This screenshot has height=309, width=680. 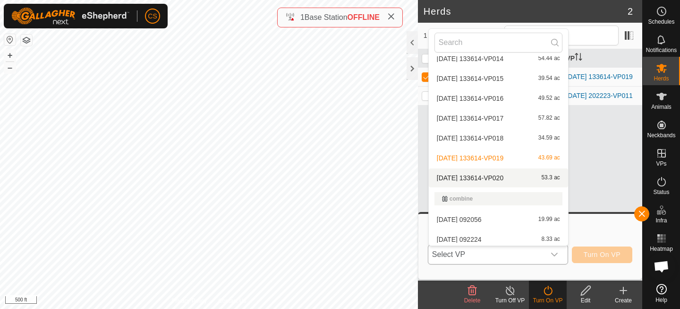 What do you see at coordinates (550, 59) in the screenshot?
I see `span: 54.44 ac` at bounding box center [550, 59].